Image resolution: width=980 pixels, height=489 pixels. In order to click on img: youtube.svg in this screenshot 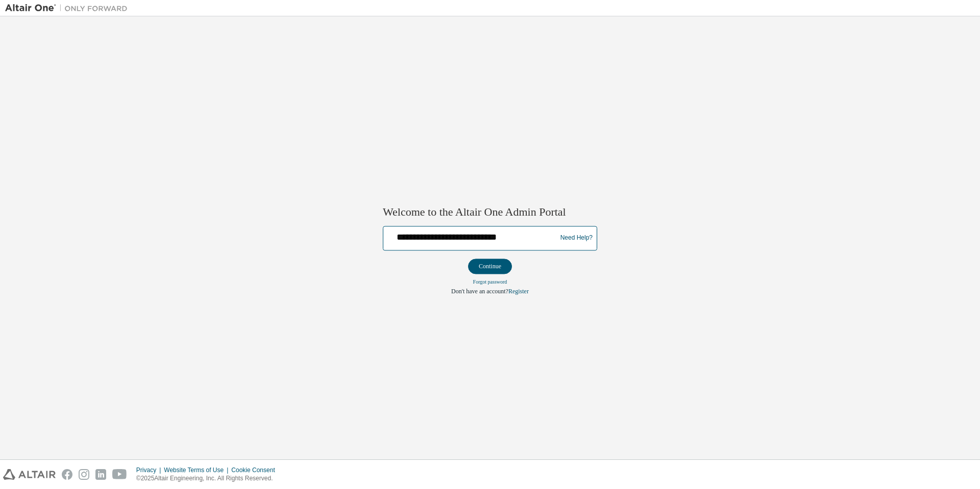, I will do `click(119, 474)`.